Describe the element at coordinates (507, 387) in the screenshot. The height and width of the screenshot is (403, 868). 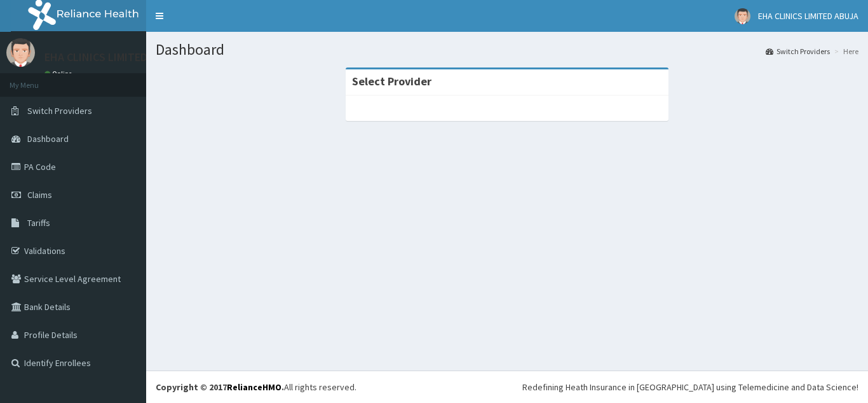
I see `footer: All rights reserved.` at that location.